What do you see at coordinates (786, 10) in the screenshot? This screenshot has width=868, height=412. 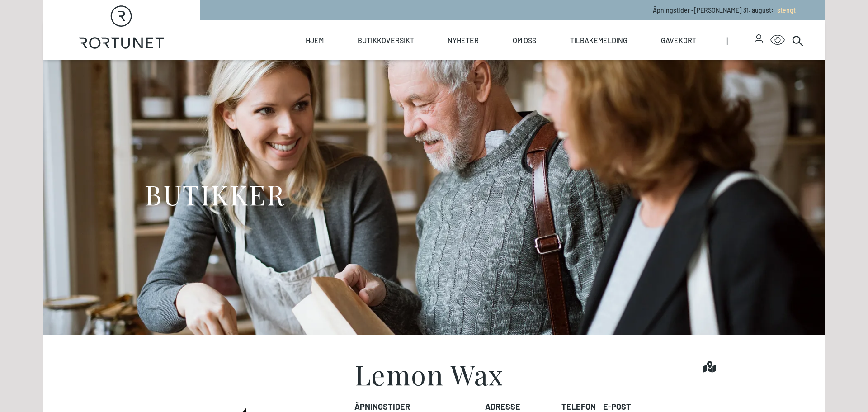 I see `span: stengt` at bounding box center [786, 10].